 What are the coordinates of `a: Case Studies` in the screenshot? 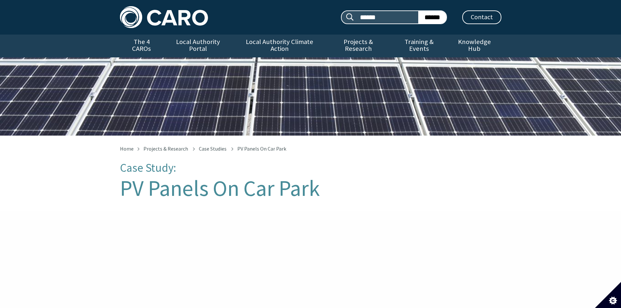 It's located at (213, 149).